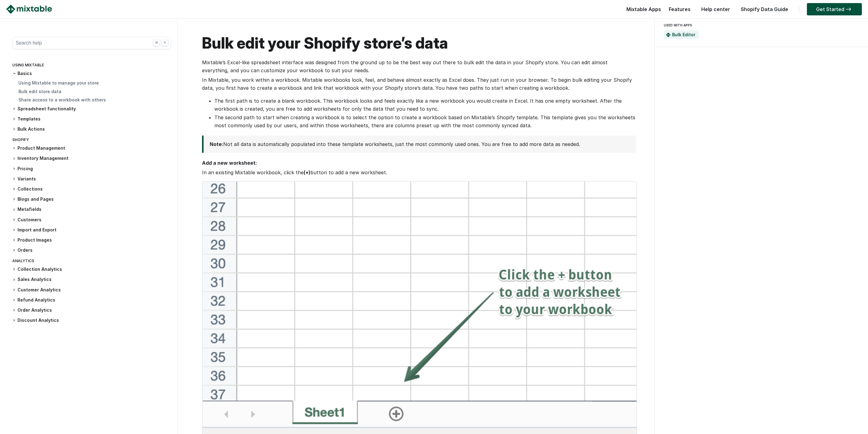 This screenshot has width=868, height=434. Describe the element at coordinates (29, 9) in the screenshot. I see `img: Mixtable logo` at that location.